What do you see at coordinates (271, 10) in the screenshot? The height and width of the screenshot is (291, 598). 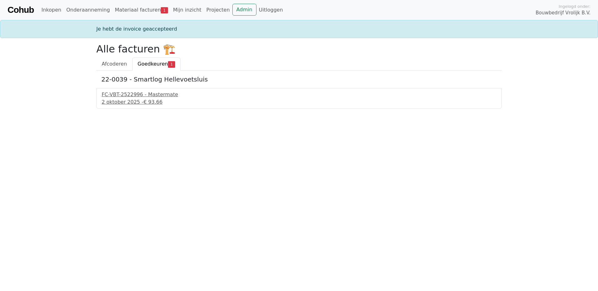 I see `a: Uitloggen` at bounding box center [271, 10].